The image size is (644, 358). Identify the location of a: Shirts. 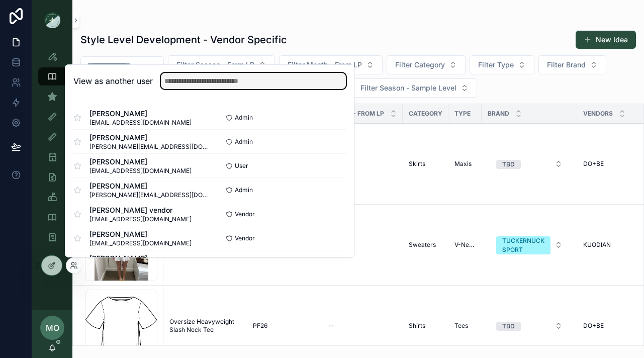
(425, 326).